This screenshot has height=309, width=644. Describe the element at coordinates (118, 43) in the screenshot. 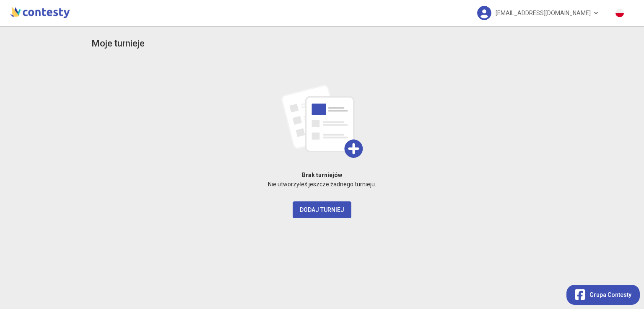

I see `h3: Moje turnieje` at that location.